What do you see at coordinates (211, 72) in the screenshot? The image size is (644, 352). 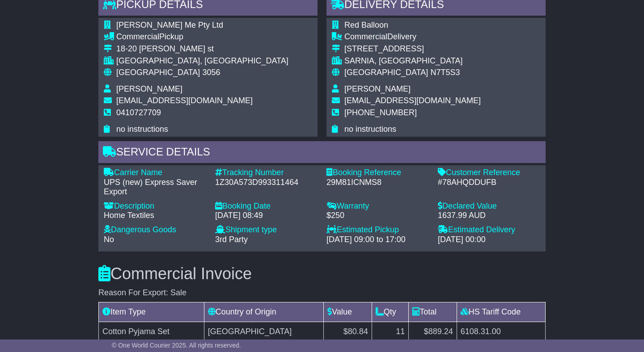 I see `span: 3056` at bounding box center [211, 72].